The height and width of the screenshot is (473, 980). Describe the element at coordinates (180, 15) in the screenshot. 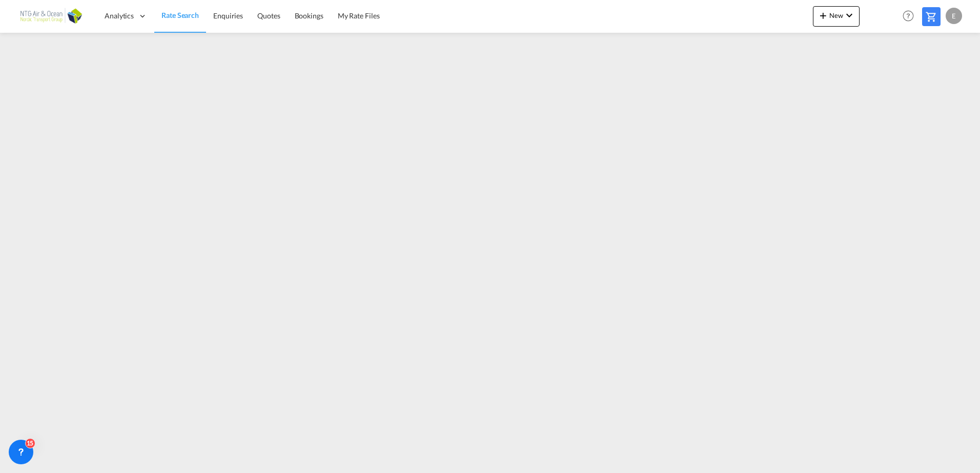

I see `span: Rate Search` at that location.